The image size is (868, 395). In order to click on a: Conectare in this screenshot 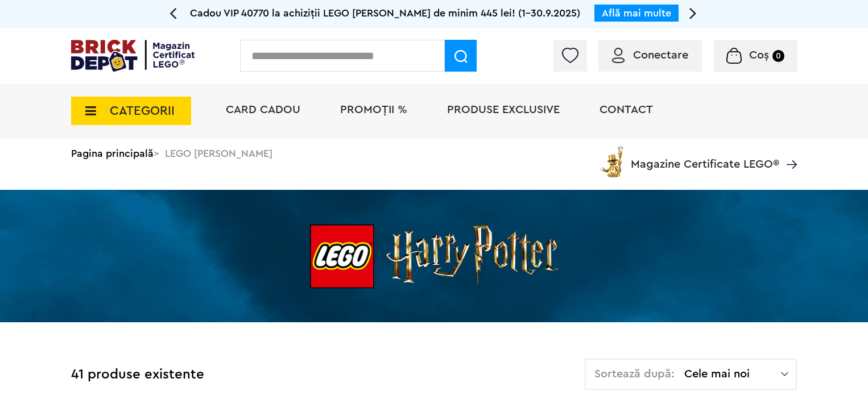, I will do `click(650, 55)`.